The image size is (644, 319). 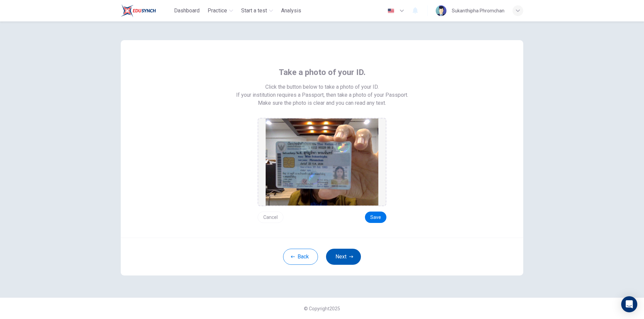 What do you see at coordinates (187, 11) in the screenshot?
I see `a: Dashboard` at bounding box center [187, 11].